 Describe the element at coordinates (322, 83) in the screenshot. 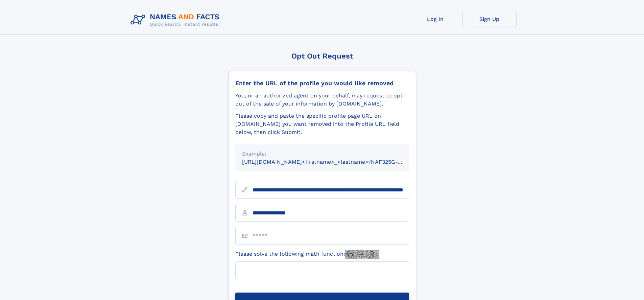

I see `div: Enter the URL of the profile you would like removed` at that location.